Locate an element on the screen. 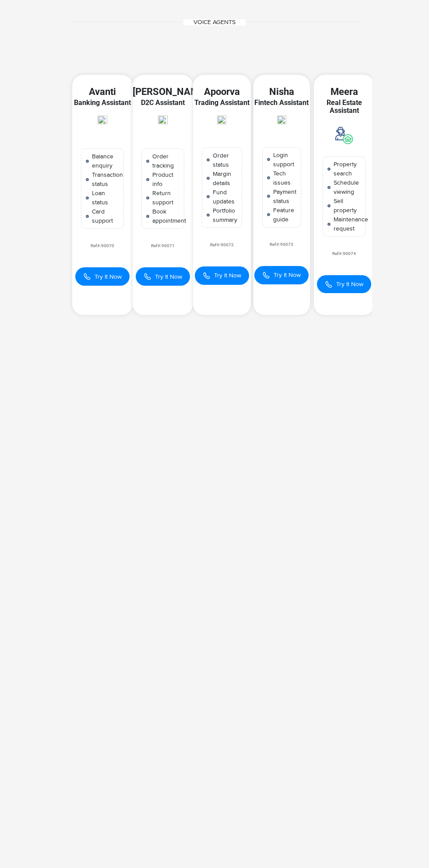 The width and height of the screenshot is (429, 868). div: Trading Assistant is located at coordinates (222, 103).